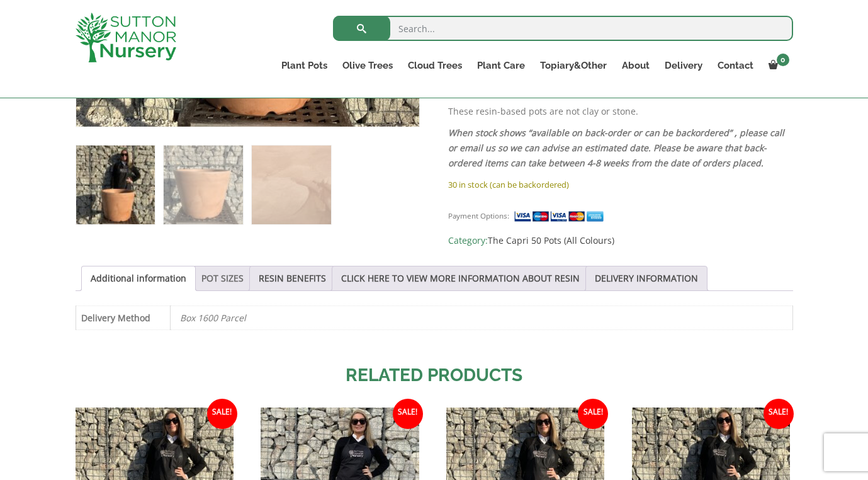  What do you see at coordinates (620, 184) in the screenshot?
I see `p: 30 in stock (can be backordered)` at bounding box center [620, 184].